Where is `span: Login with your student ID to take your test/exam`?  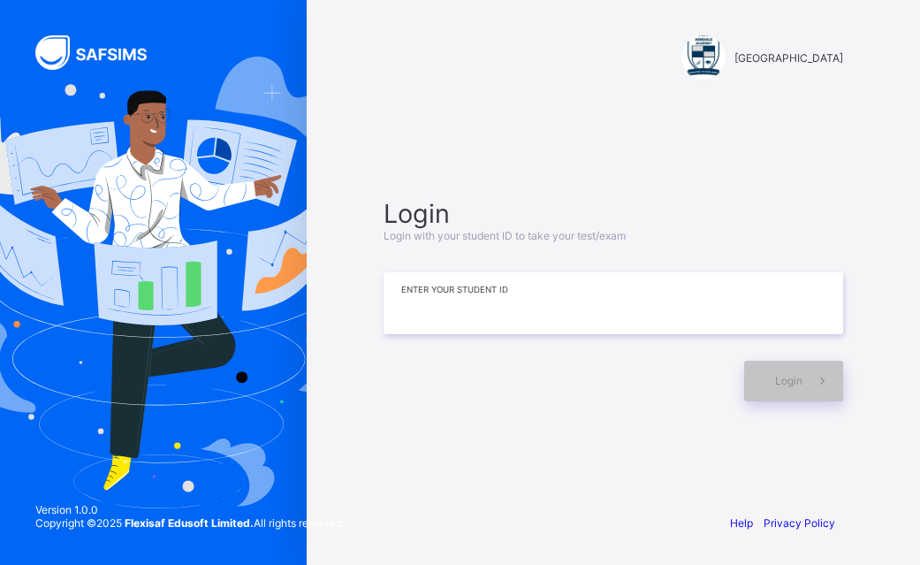
span: Login with your student ID to take your test/exam is located at coordinates (505, 235).